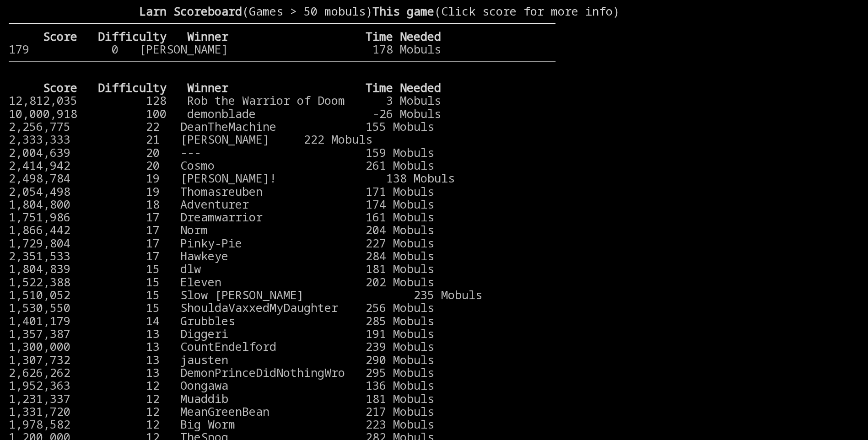 The width and height of the screenshot is (868, 440). Describe the element at coordinates (222, 282) in the screenshot. I see `a: 1,522,388 15 Eleven 202 Mobuls` at that location.